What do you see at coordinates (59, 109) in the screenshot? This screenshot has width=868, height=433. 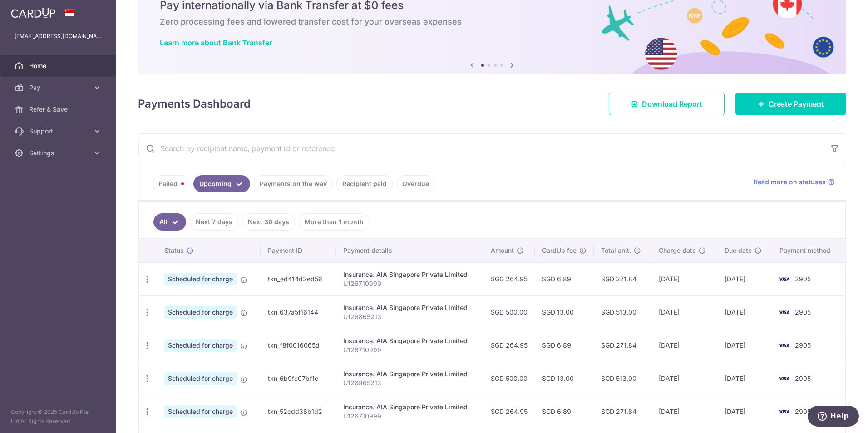 I see `span: Refer & Save` at bounding box center [59, 109].